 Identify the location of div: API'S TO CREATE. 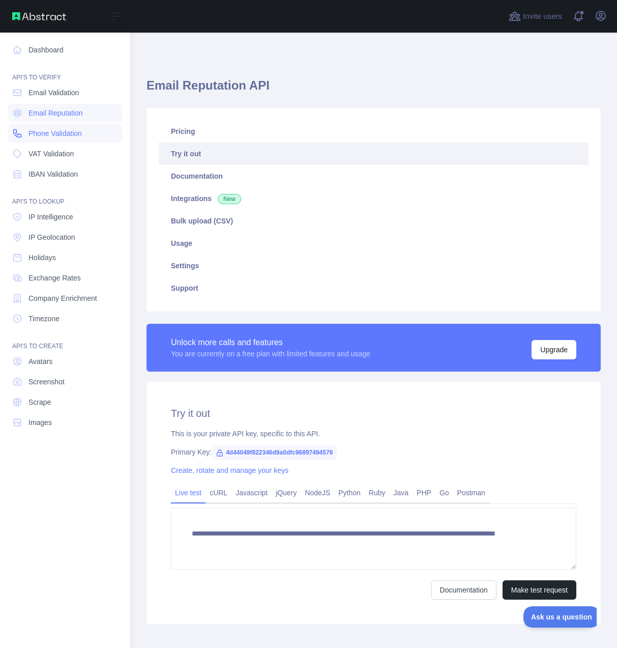
(65, 340).